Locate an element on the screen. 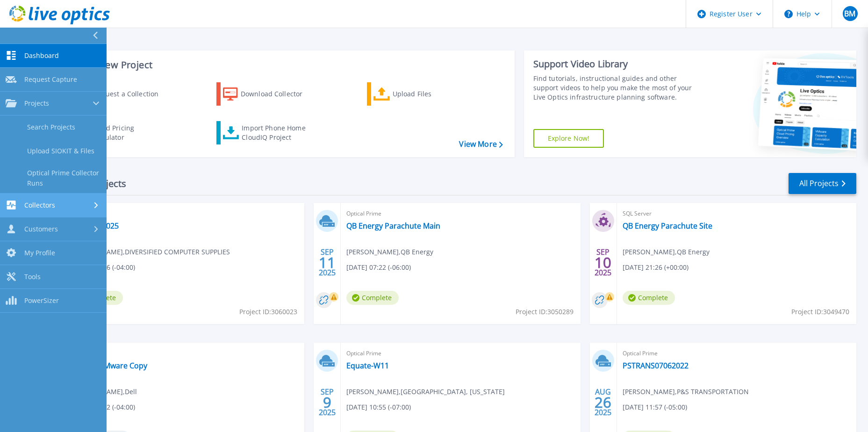  span: PowerSizer is located at coordinates (42, 300).